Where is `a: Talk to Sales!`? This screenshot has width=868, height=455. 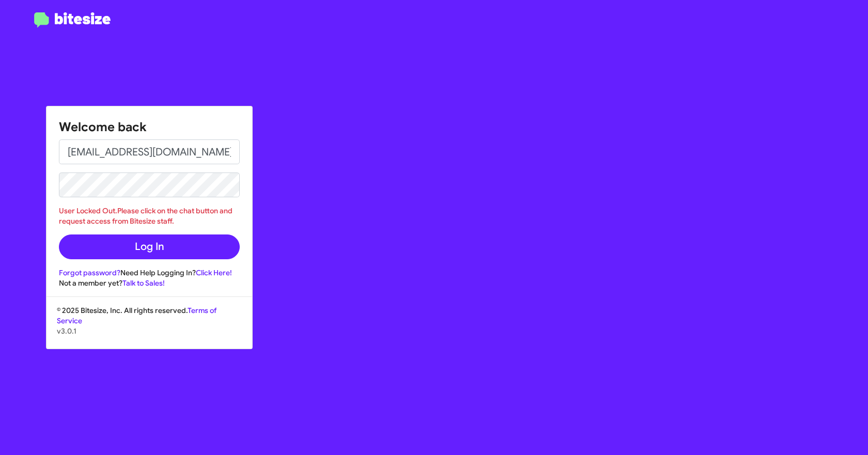 a: Talk to Sales! is located at coordinates (144, 283).